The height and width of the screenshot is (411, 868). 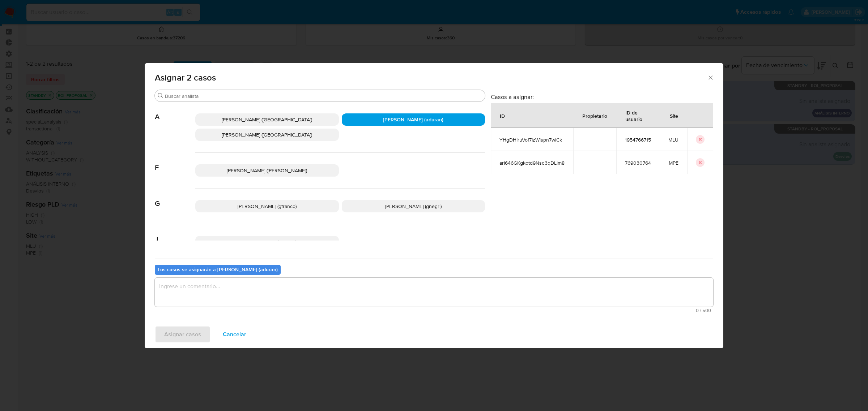 What do you see at coordinates (234, 334) in the screenshot?
I see `button: Cancelar` at bounding box center [234, 334].